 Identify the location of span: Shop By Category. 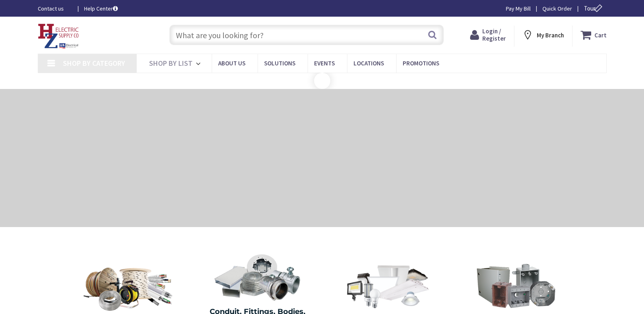
(94, 63).